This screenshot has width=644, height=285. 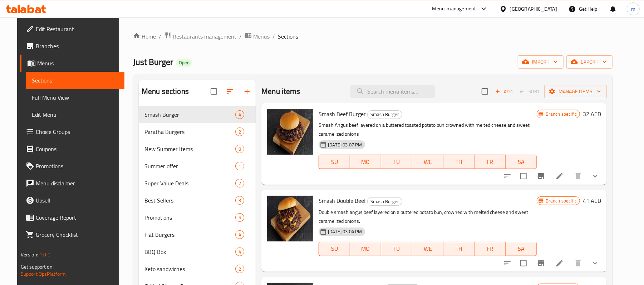 What do you see at coordinates (190, 269) in the screenshot?
I see `div: Keto sandwiches` at bounding box center [190, 269].